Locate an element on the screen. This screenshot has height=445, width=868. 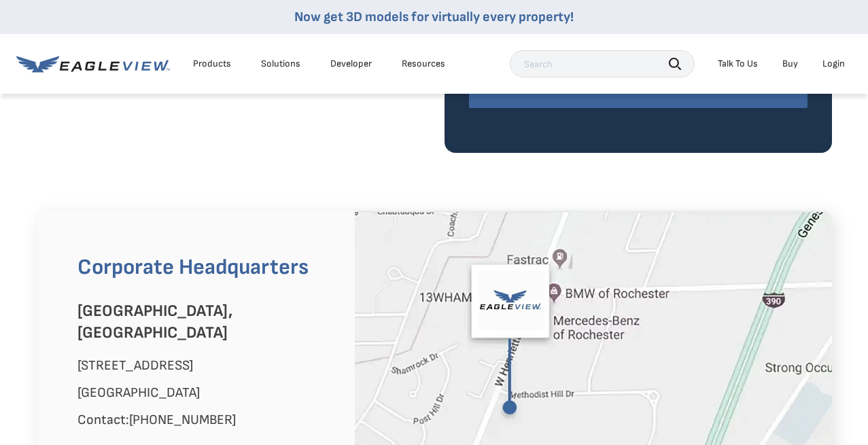
div: Products is located at coordinates (212, 64).